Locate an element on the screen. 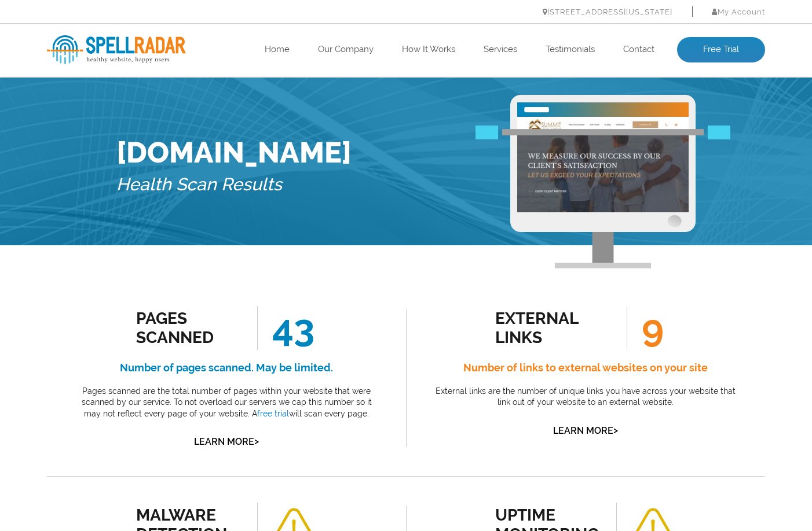  img: Free Website Analysis is located at coordinates (603, 164).